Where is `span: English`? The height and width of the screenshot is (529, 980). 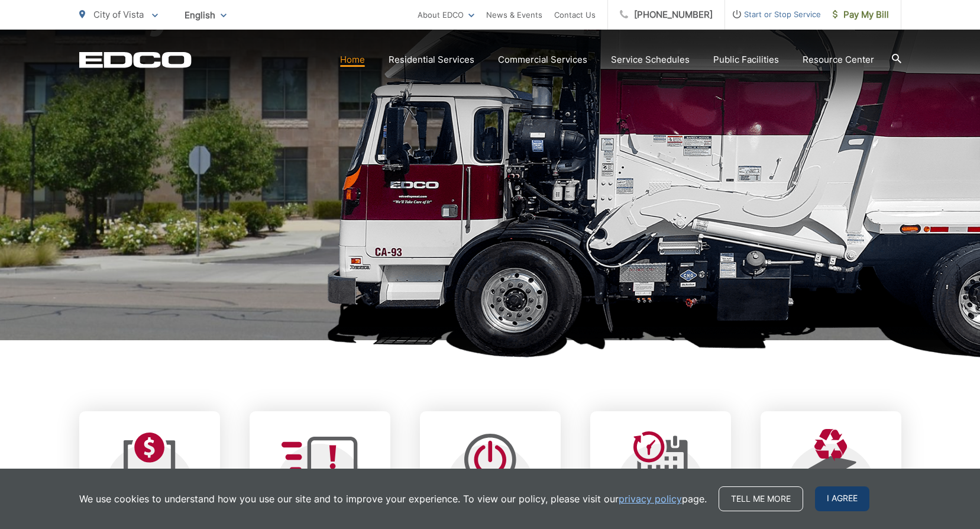 span: English is located at coordinates (205, 14).